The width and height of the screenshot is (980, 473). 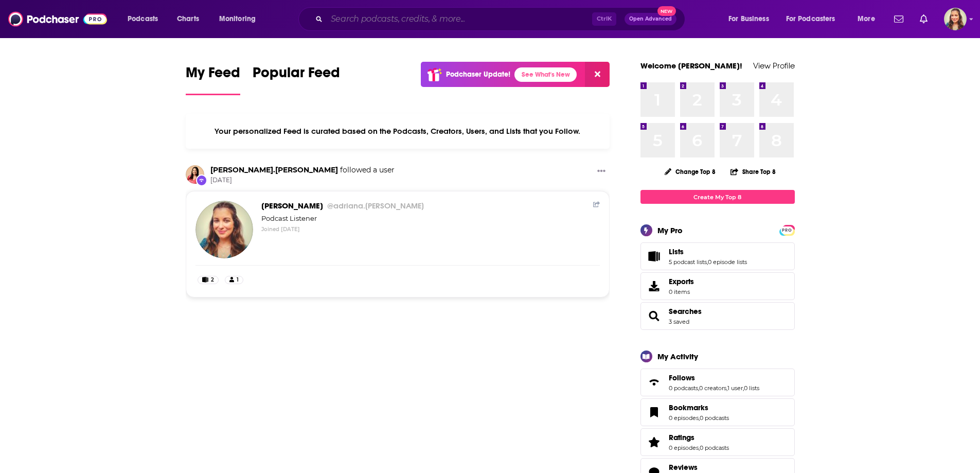 What do you see at coordinates (752, 388) in the screenshot?
I see `a: 0 lists` at bounding box center [752, 388].